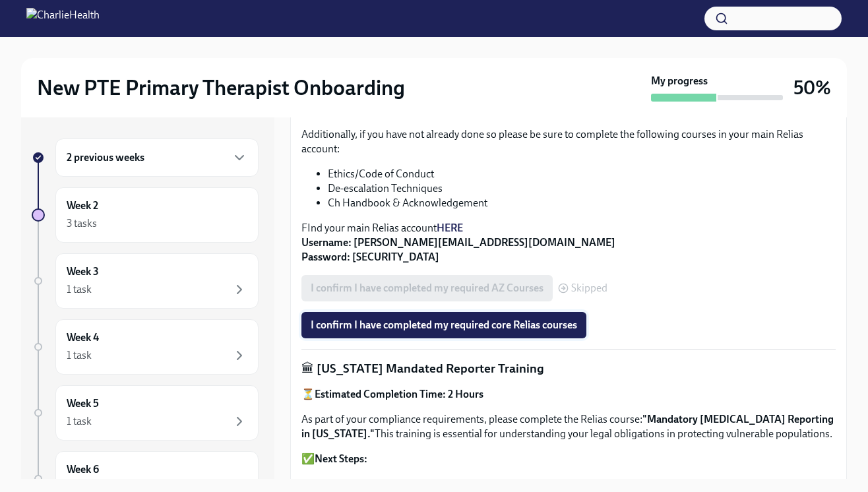 The width and height of the screenshot is (868, 492). Describe the element at coordinates (399, 393) in the screenshot. I see `strong: Estimated Completion Time: 2 Hours` at that location.